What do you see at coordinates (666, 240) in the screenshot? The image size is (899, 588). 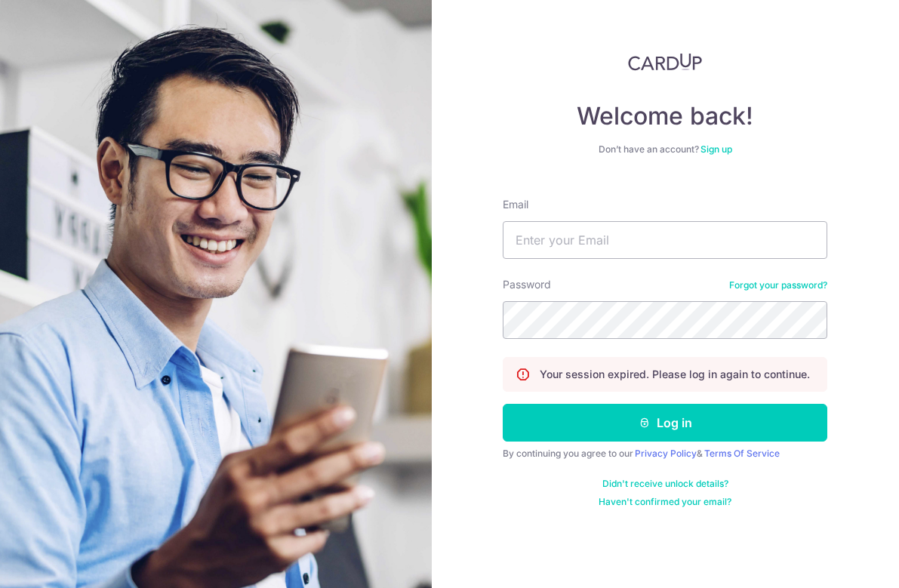 I see `input: Enter your Email` at bounding box center [666, 240].